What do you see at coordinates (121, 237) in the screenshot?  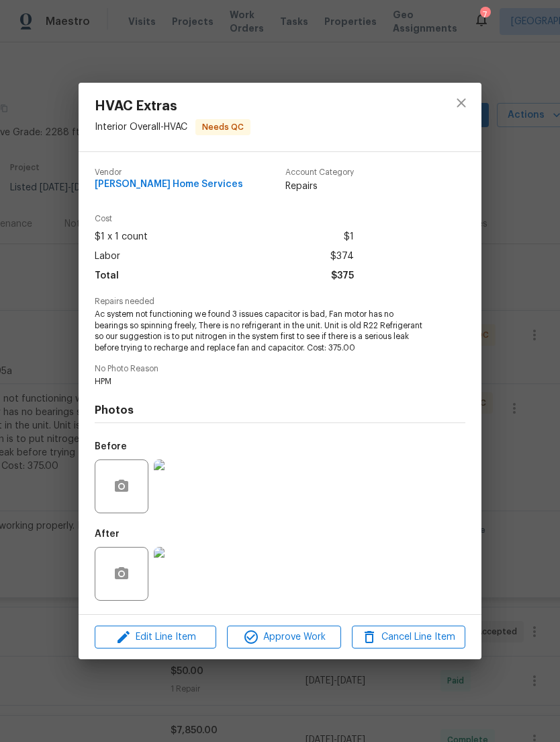 I see `span: $1 x 1 count` at bounding box center [121, 237].